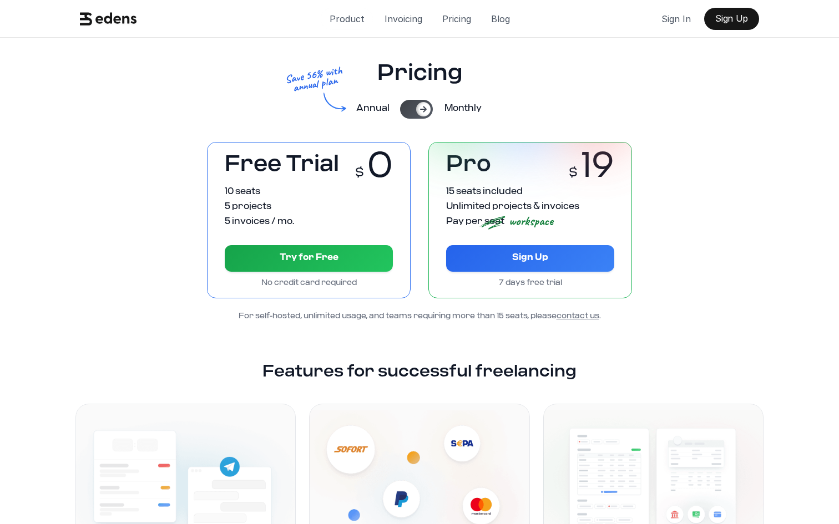 The image size is (839, 524). What do you see at coordinates (463, 108) in the screenshot?
I see `p: Monthly` at bounding box center [463, 108].